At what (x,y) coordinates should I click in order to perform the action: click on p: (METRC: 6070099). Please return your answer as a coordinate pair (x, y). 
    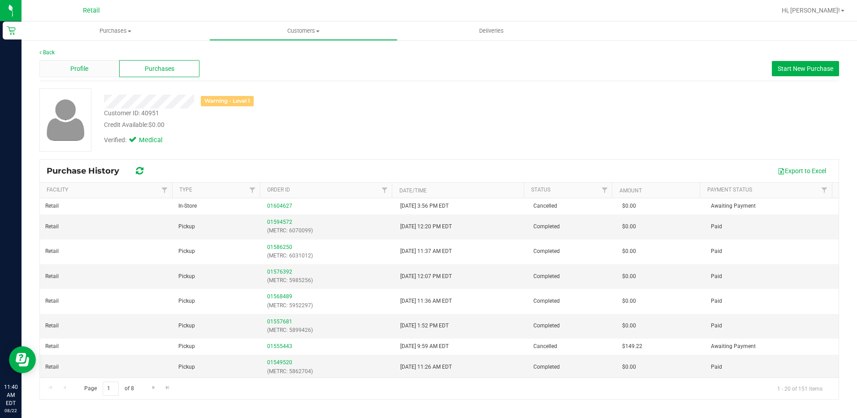
    Looking at the image, I should click on (328, 230).